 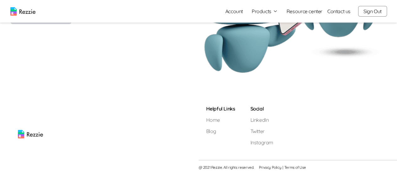 I want to click on a: Twitter, so click(x=261, y=131).